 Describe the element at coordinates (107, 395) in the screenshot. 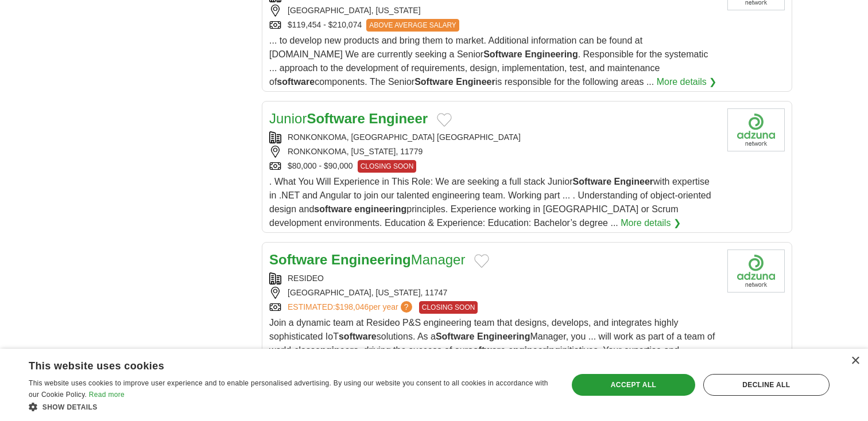

I see `a: Read more, opens a new window` at that location.